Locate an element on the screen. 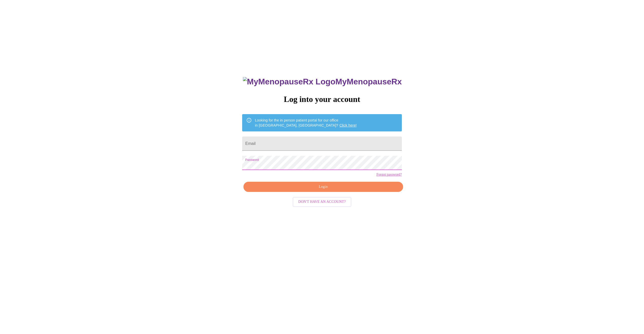  button: Login is located at coordinates (323, 187).